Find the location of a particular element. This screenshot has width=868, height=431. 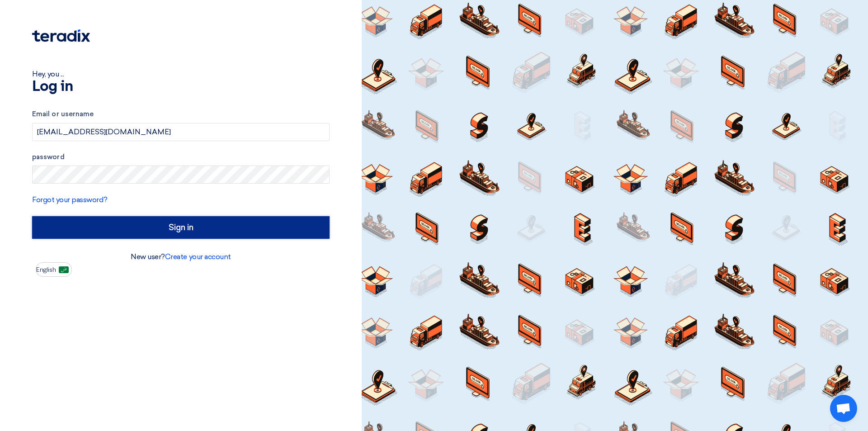

input: Enter your business email or username is located at coordinates (181, 132).